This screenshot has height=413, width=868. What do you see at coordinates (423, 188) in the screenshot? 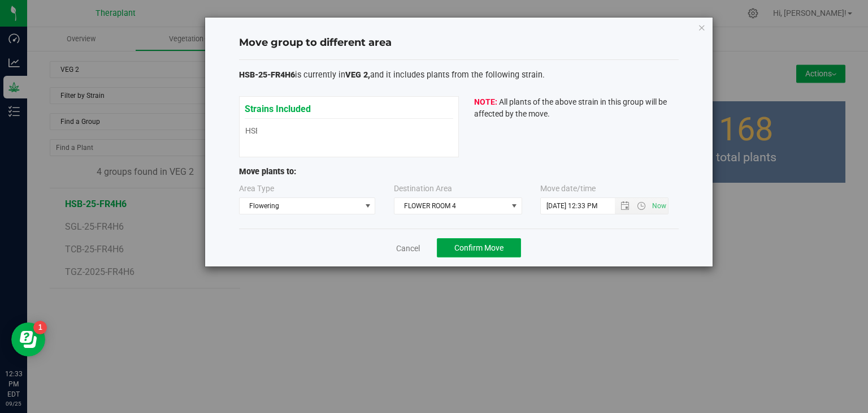
I see `label: Destination Area` at bounding box center [423, 188].